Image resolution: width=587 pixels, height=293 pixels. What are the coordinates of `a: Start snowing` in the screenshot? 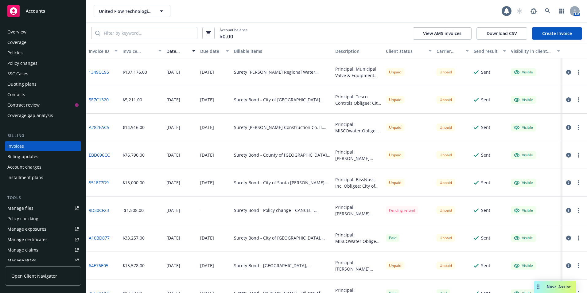 It's located at (520, 11).